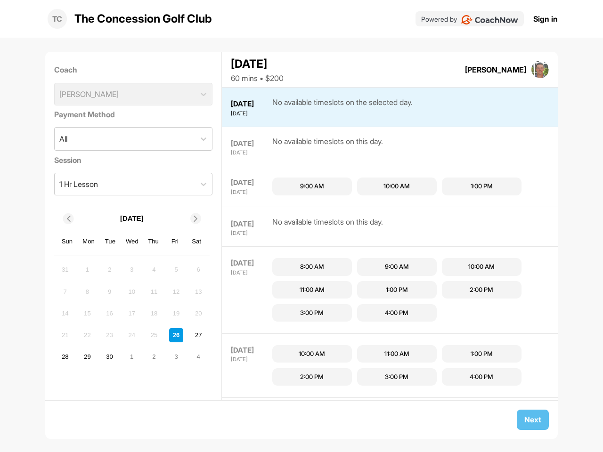 The image size is (603, 452). I want to click on div: Not available Sunday, September 21st, 2025, so click(65, 336).